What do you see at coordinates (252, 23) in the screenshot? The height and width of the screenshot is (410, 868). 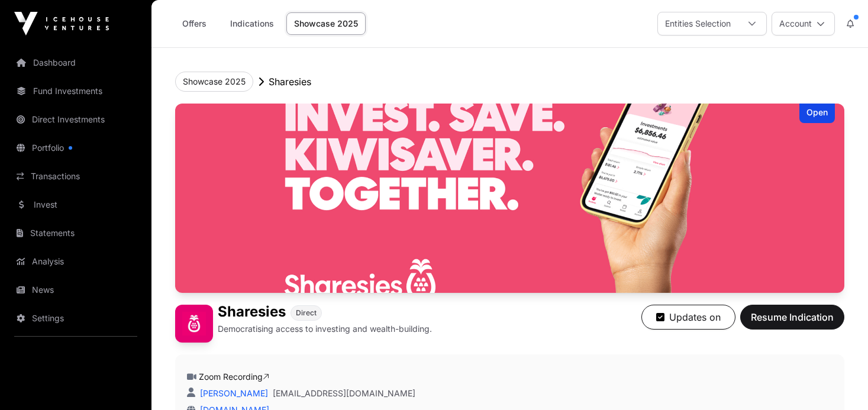 I see `a: Indications` at bounding box center [252, 23].